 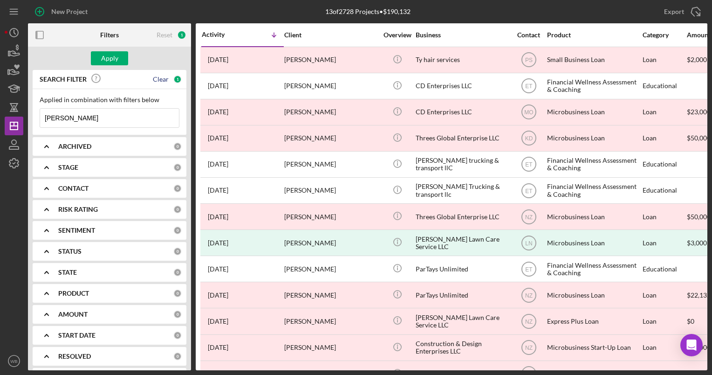 I want to click on div: Apply, so click(x=109, y=58).